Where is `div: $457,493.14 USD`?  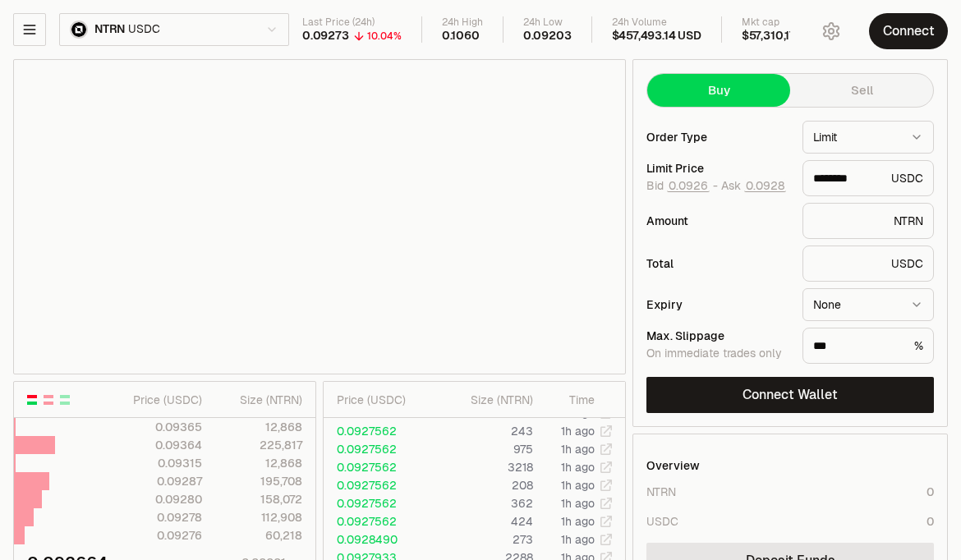
div: $457,493.14 USD is located at coordinates (656, 36).